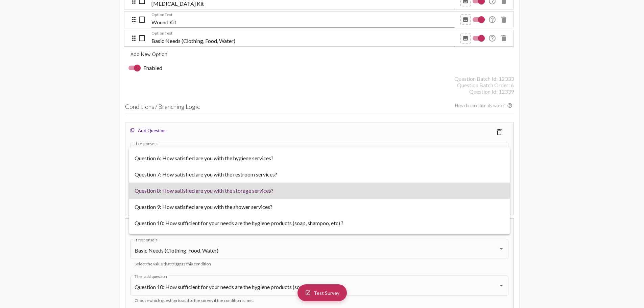 The height and width of the screenshot is (308, 644). I want to click on span: Question 11: How often do you use our services?, so click(320, 240).